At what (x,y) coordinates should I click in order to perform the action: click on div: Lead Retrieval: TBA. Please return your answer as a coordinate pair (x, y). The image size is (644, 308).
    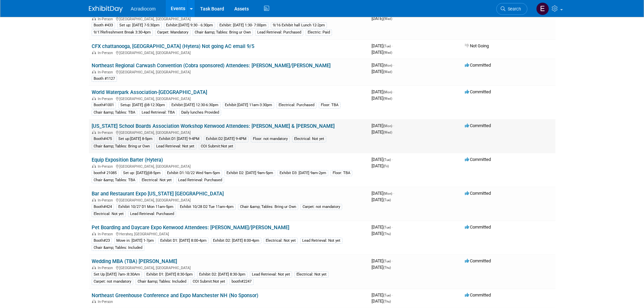
    Looking at the image, I should click on (159, 113).